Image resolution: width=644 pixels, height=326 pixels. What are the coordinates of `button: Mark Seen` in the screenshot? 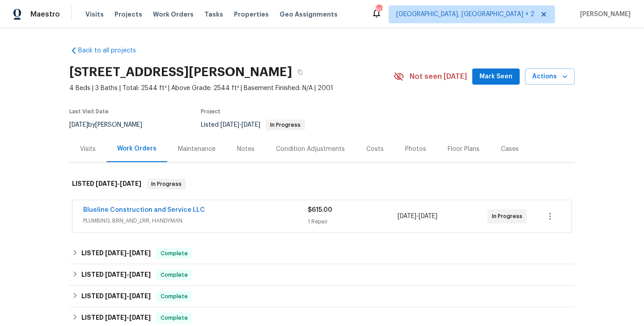 It's located at (496, 77).